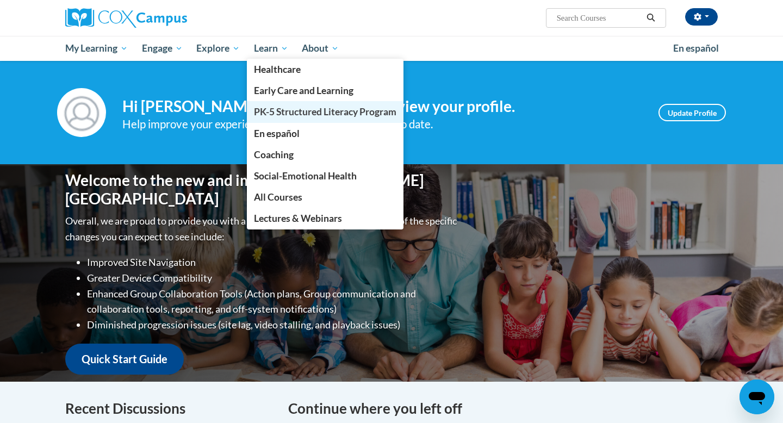 The image size is (783, 423). What do you see at coordinates (96, 48) in the screenshot?
I see `span: My Learning` at bounding box center [96, 48].